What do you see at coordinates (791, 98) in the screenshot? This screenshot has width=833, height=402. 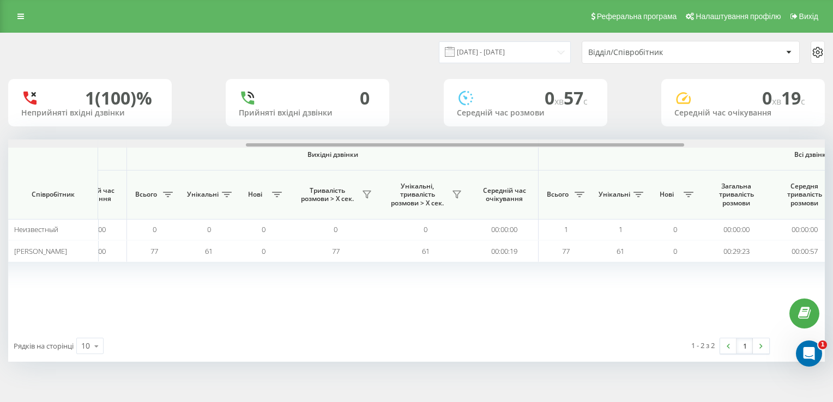 I see `font: 19` at bounding box center [791, 98].